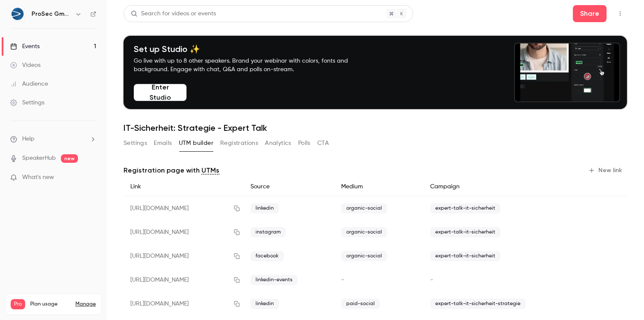 This screenshot has height=320, width=644. What do you see at coordinates (171, 170) in the screenshot?
I see `p: Registration page with` at bounding box center [171, 170].